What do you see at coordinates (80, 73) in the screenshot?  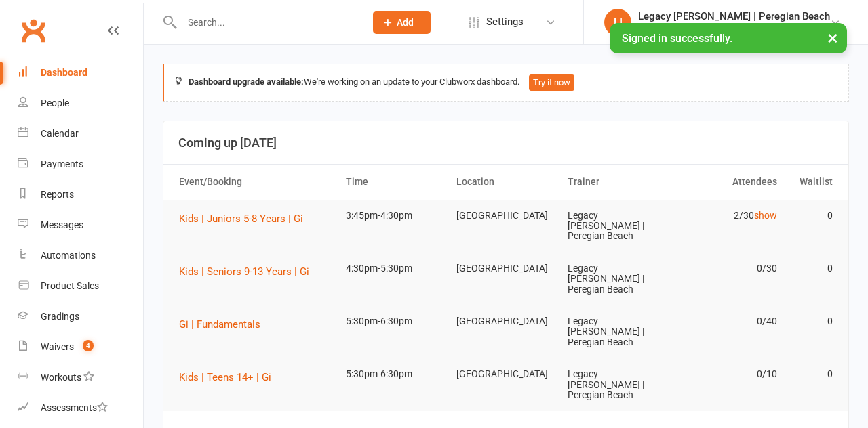 I see `a: Dashboard` at bounding box center [80, 73].